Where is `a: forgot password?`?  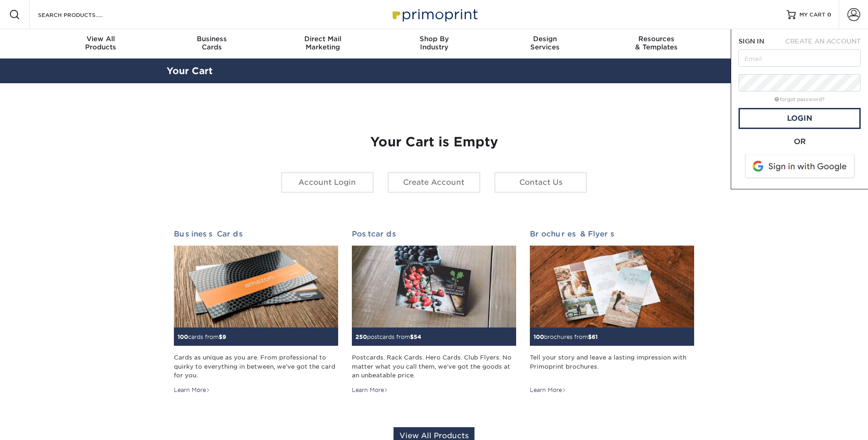
a: forgot password? is located at coordinates (800, 100).